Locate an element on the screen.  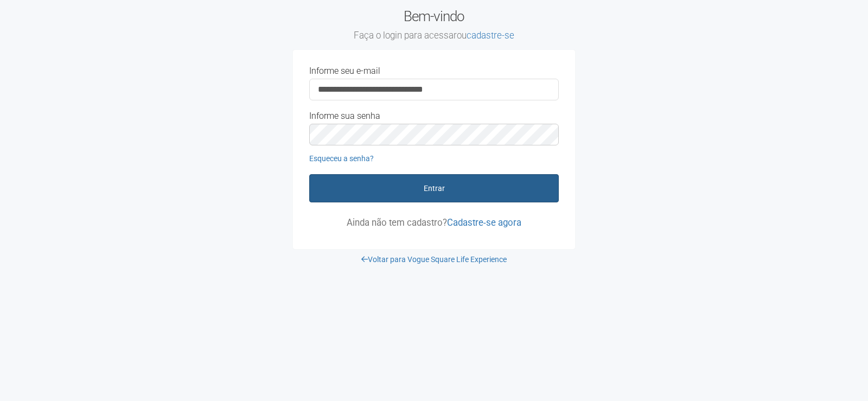
a: Voltar para Vogue Square Life Experience is located at coordinates (434, 260).